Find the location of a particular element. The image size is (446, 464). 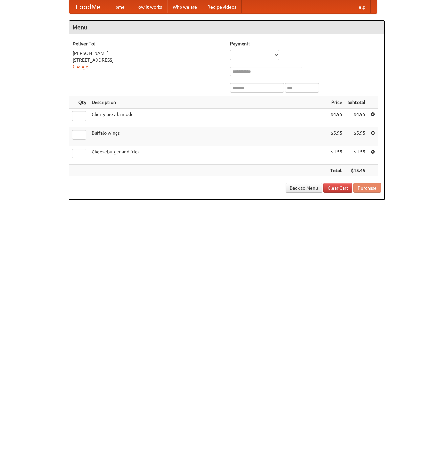

td: Cheeseburger and fries is located at coordinates (208, 155).